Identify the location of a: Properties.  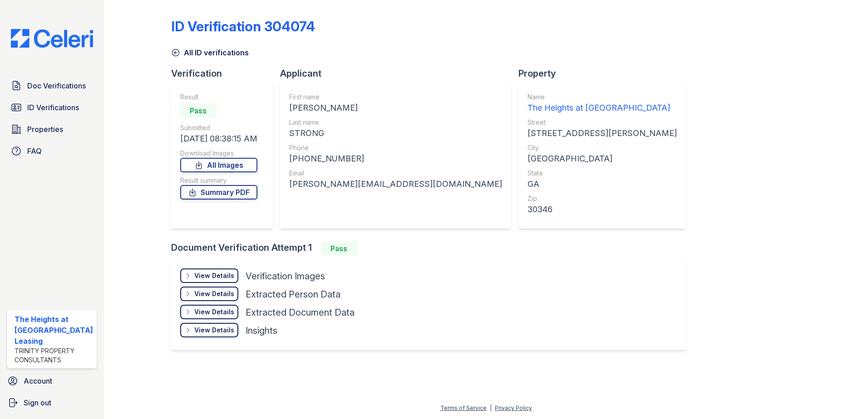
(52, 130).